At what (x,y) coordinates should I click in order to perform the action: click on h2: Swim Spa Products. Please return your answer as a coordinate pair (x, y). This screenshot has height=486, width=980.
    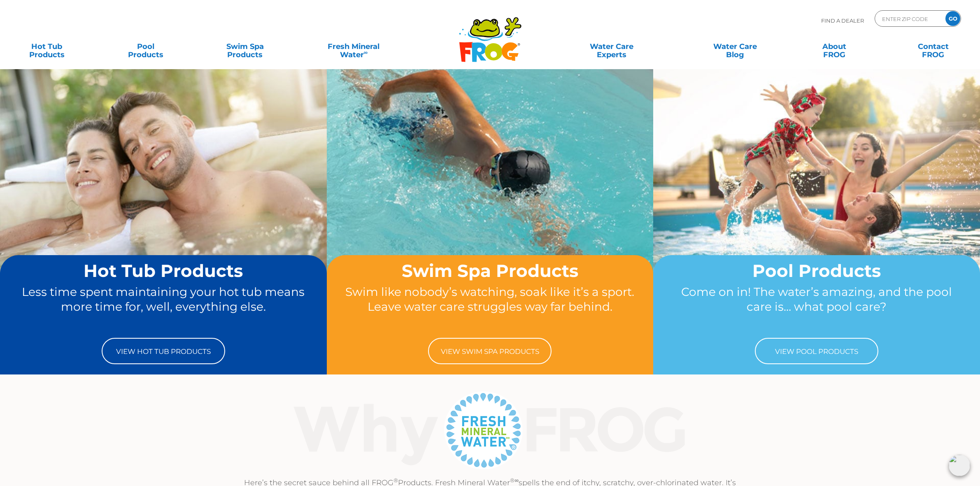
    Looking at the image, I should click on (490, 271).